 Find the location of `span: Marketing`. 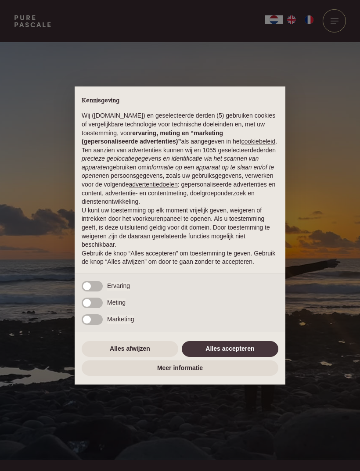

span: Marketing is located at coordinates (120, 319).